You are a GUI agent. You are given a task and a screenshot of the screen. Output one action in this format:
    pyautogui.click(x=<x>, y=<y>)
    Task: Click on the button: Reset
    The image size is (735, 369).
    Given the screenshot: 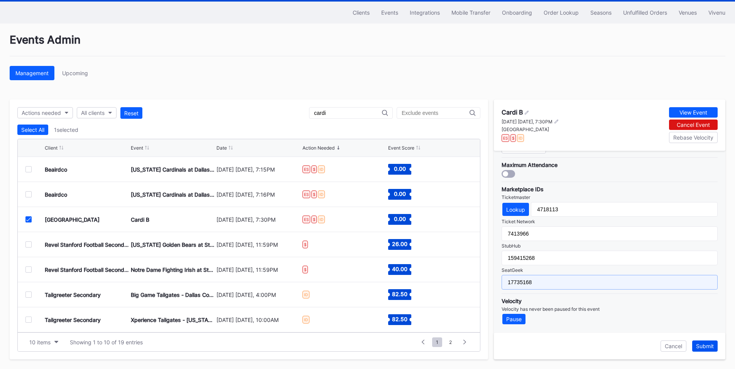 What is the action you would take?
    pyautogui.click(x=131, y=113)
    